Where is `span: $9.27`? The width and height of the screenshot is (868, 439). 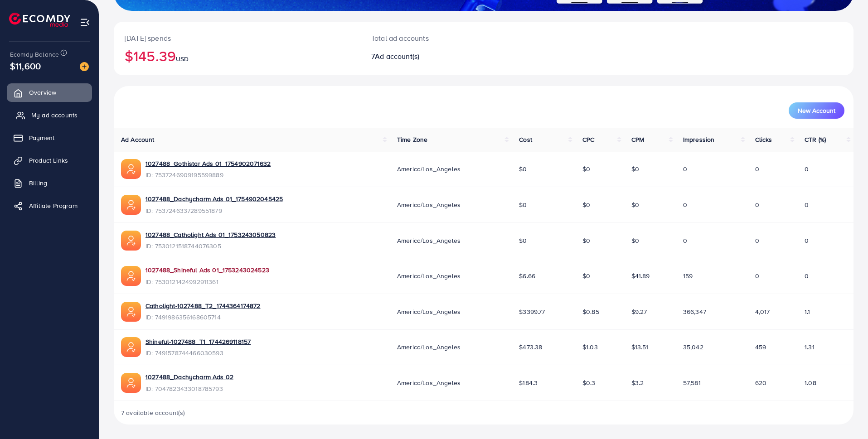 span: $9.27 is located at coordinates (639, 312).